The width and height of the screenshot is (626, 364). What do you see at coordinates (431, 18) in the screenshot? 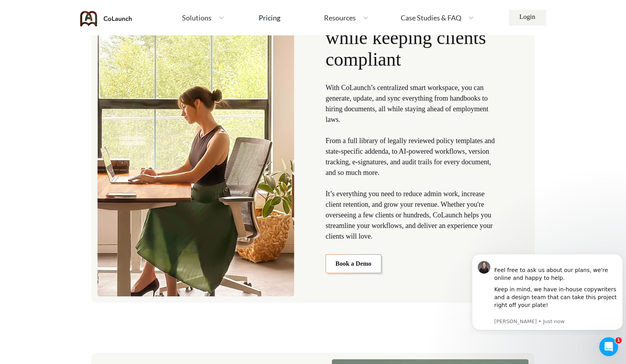
I see `span: Case Studies & FAQ` at bounding box center [431, 18].